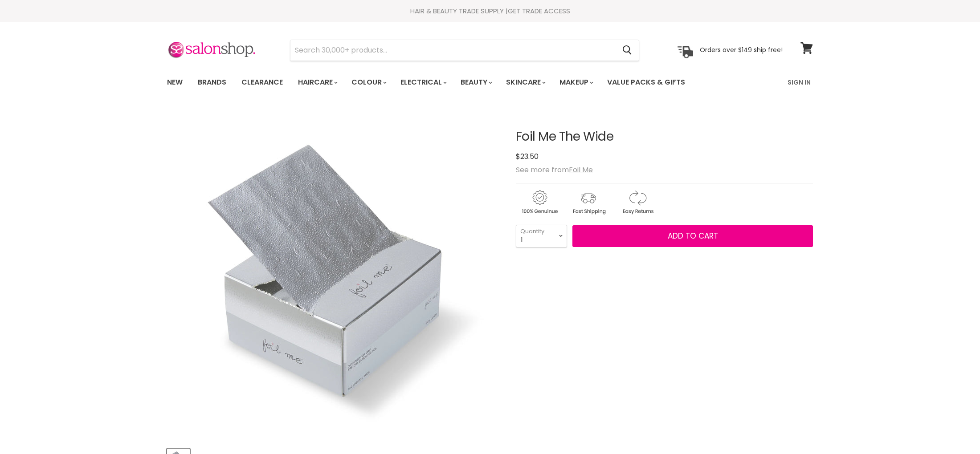  I want to click on h1: Foil Me The Wide, so click(664, 137).